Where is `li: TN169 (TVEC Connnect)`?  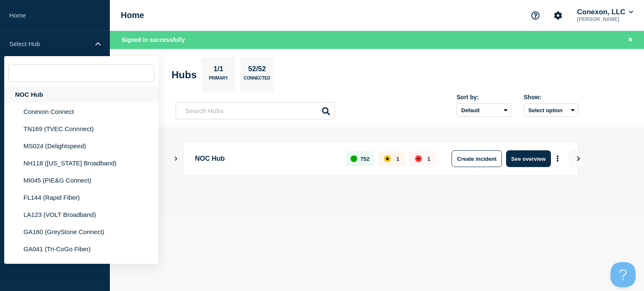
li: TN169 (TVEC Connnect) is located at coordinates (81, 128).